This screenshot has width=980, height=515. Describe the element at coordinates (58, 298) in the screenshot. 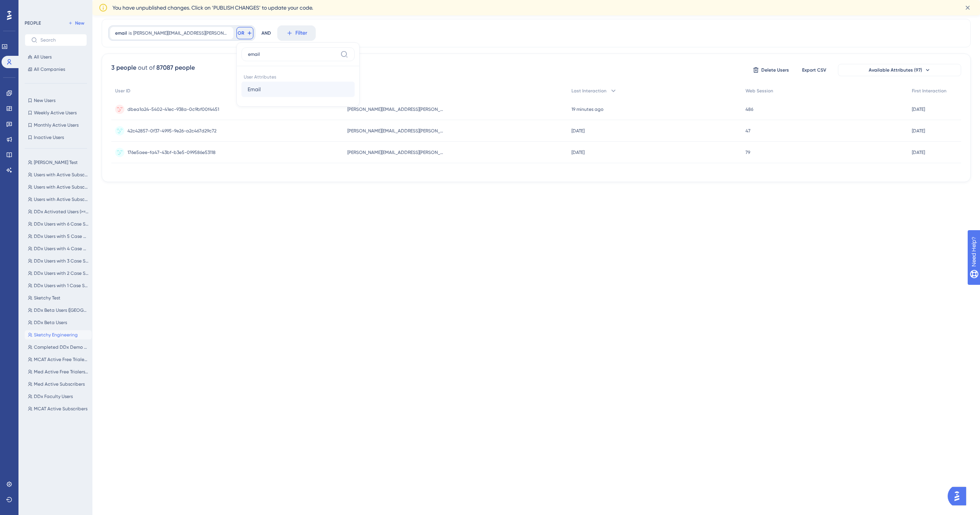

I see `button: Sketchy Test` at that location.